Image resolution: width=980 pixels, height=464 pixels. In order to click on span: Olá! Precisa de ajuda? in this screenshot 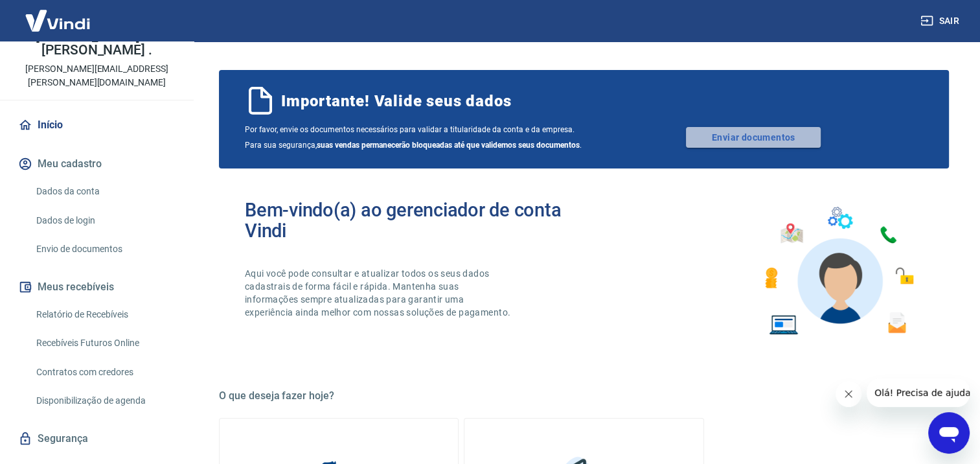, I will do `click(58, 15)`.